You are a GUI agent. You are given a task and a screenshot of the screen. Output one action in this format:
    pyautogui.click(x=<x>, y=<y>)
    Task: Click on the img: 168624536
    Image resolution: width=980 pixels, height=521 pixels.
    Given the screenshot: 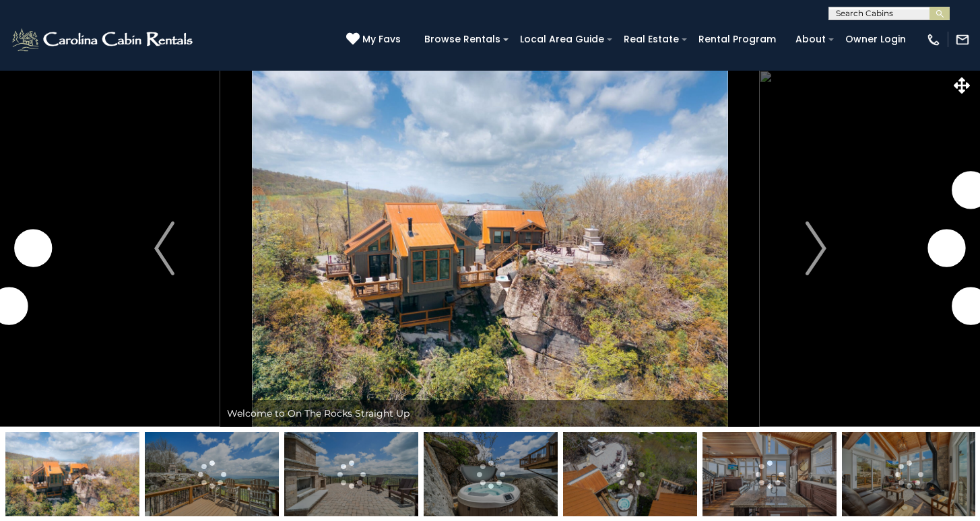 What is the action you would take?
    pyautogui.click(x=908, y=474)
    